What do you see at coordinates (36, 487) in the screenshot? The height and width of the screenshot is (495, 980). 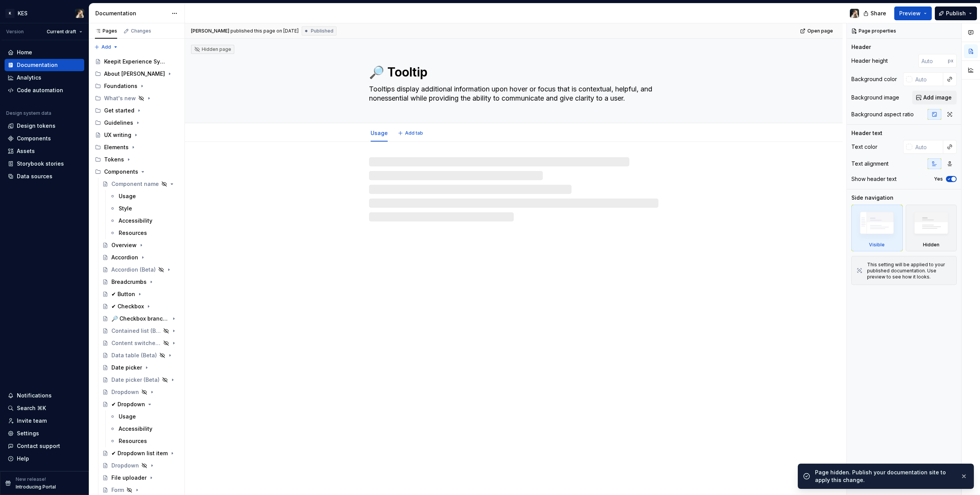 I see `p: Introducing Portal` at bounding box center [36, 487].